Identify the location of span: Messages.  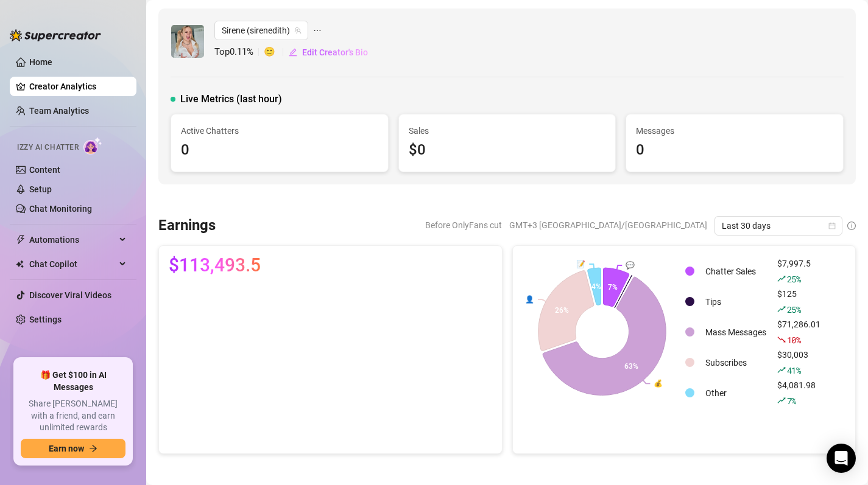
(734, 131).